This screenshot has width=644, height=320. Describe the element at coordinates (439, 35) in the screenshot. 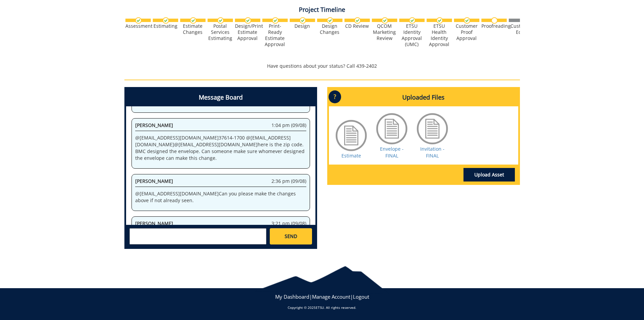

I see `div: ETSU Health Identity Approval` at that location.